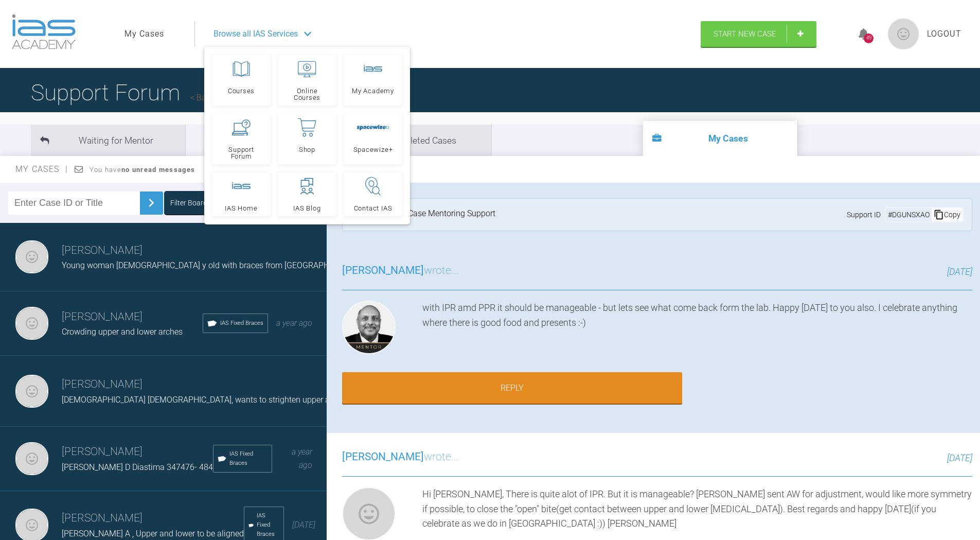 This screenshot has width=980, height=540. What do you see at coordinates (307, 194) in the screenshot?
I see `a: IAS Blog` at bounding box center [307, 194].